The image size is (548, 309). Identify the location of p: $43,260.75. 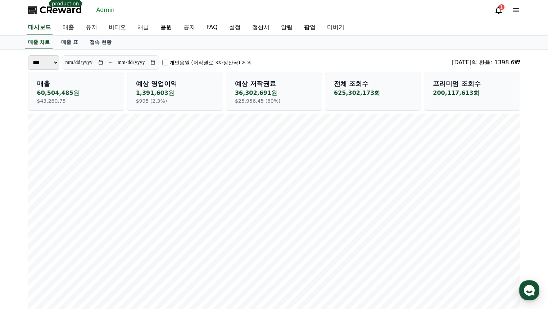
(76, 101).